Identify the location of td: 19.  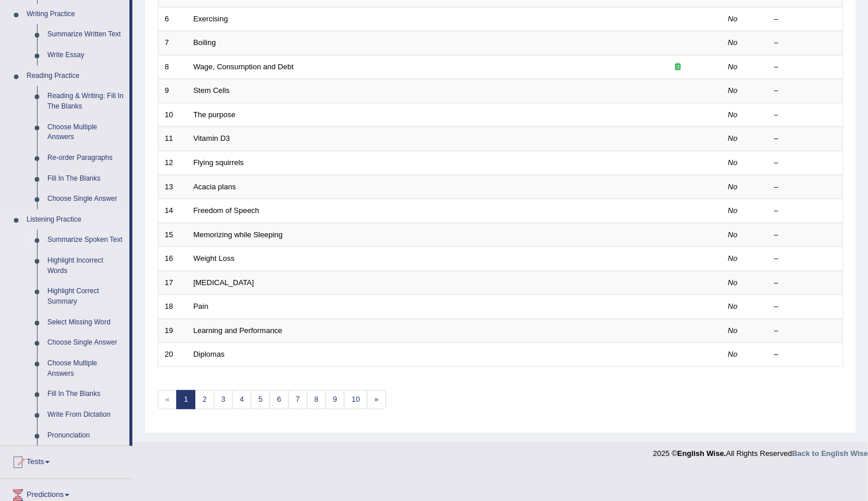
(173, 331).